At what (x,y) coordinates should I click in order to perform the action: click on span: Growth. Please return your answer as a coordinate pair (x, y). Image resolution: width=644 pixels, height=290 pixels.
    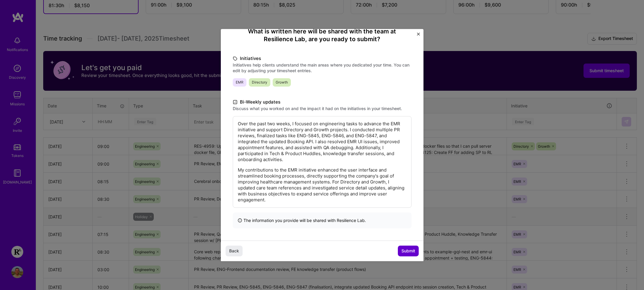
    Looking at the image, I should click on (281, 82).